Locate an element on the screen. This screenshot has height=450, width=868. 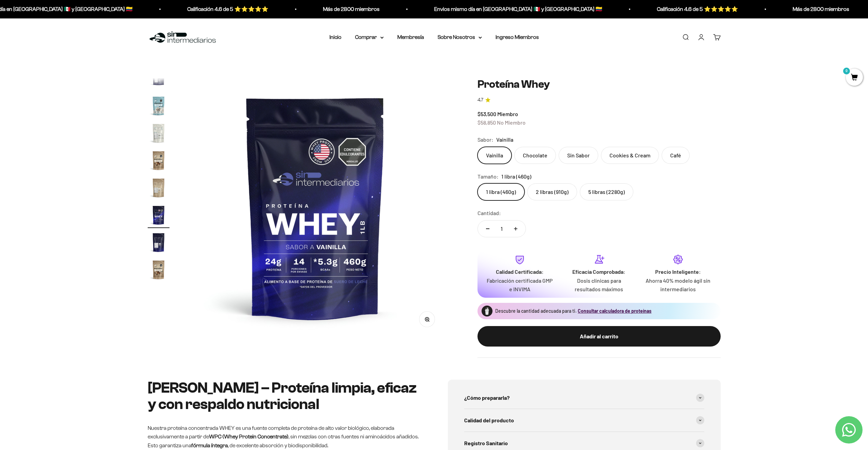
span: Registro Sanitario is located at coordinates (486, 443).